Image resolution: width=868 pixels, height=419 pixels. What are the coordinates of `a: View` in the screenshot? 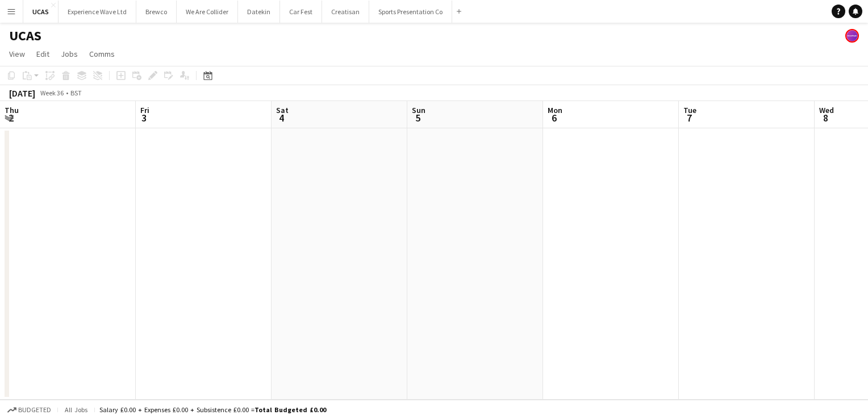 It's located at (17, 54).